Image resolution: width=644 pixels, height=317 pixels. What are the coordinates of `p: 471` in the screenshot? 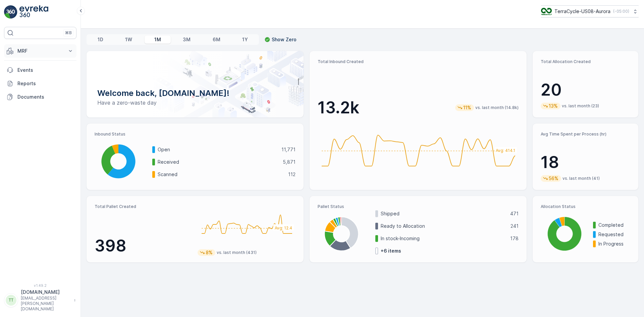 It's located at (514, 214).